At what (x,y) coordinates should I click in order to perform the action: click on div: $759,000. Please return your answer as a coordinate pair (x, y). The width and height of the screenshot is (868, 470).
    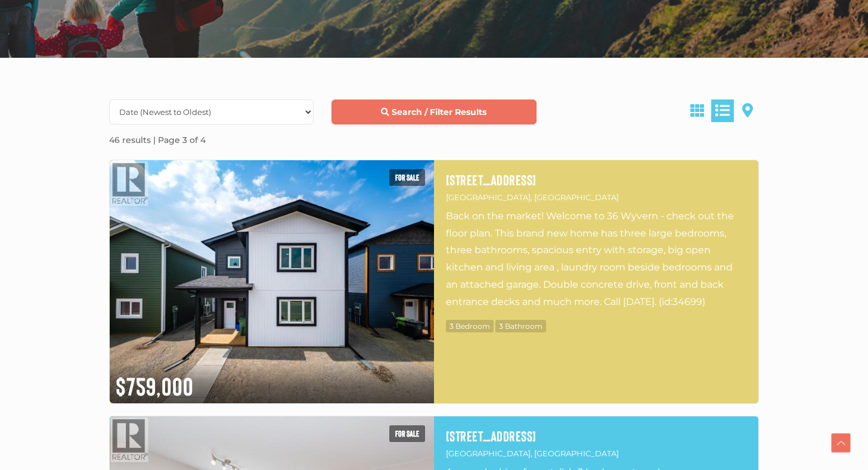
    Looking at the image, I should click on (272, 383).